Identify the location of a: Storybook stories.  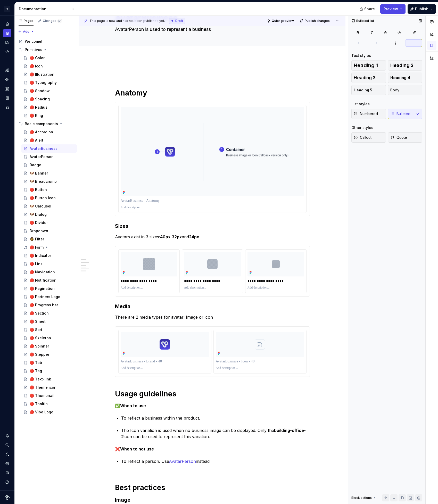
(7, 98).